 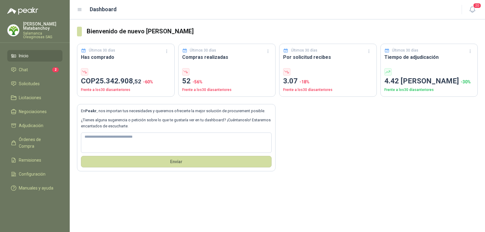 I want to click on a: Licitaciones, so click(x=35, y=98).